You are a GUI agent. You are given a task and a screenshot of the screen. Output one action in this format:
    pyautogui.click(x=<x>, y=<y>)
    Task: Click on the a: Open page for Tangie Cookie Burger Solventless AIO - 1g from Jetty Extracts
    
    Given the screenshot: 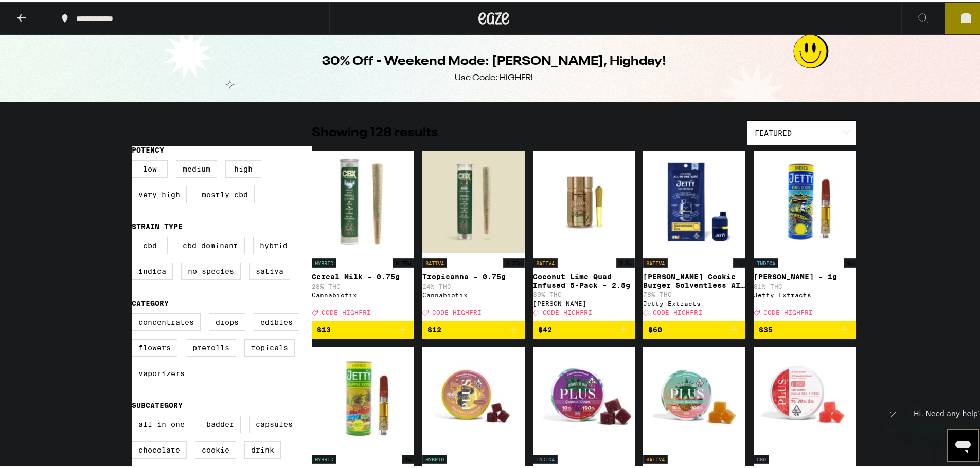 What is the action you would take?
    pyautogui.click(x=694, y=234)
    